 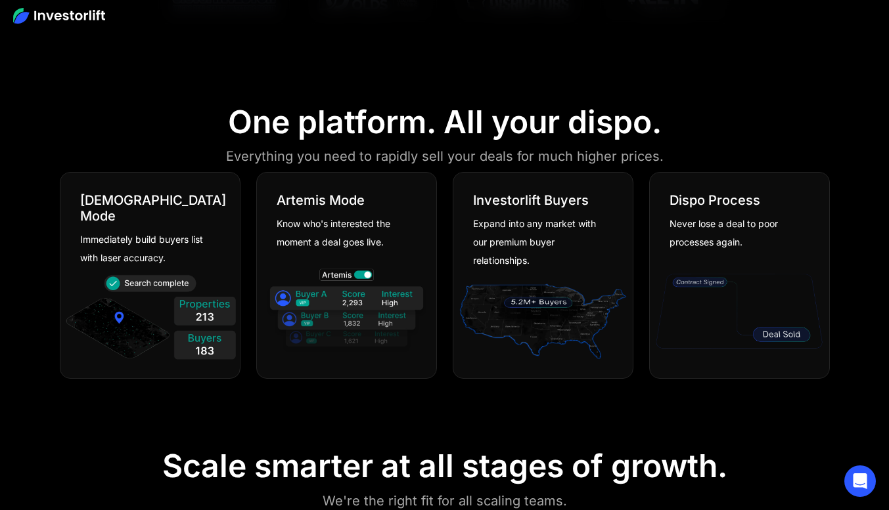 I want to click on div: Know who's interested the moment a deal goes live., so click(x=342, y=233).